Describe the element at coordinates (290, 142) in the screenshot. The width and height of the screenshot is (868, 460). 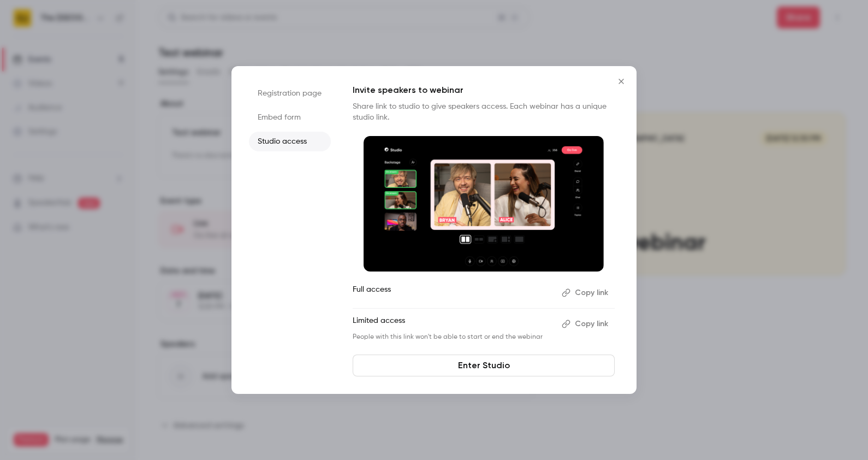
I see `li: Studio access` at that location.